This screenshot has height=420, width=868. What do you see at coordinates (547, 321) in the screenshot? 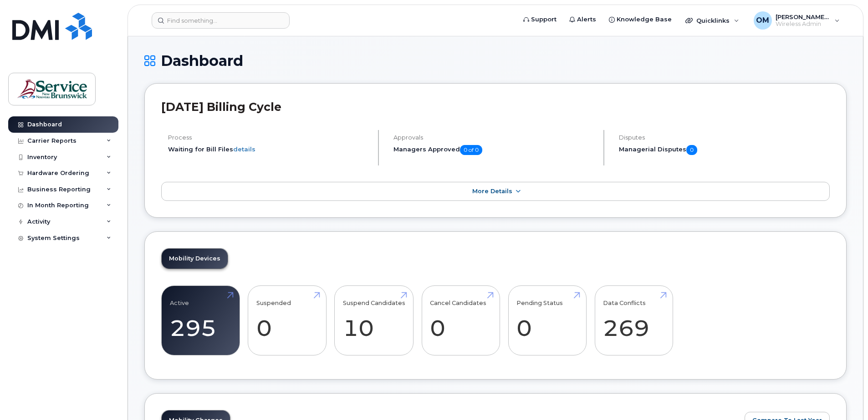
I see `a: Pending Status 0` at bounding box center [547, 321].